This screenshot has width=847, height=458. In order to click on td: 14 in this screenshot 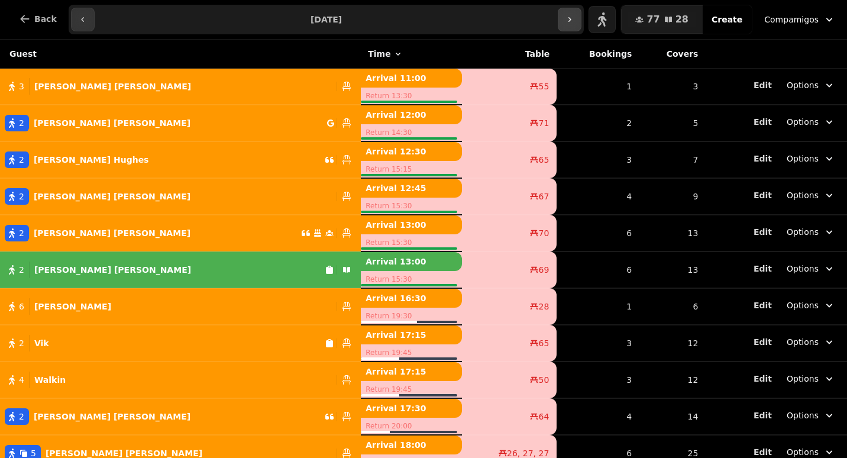, I will do `click(672, 416)`.